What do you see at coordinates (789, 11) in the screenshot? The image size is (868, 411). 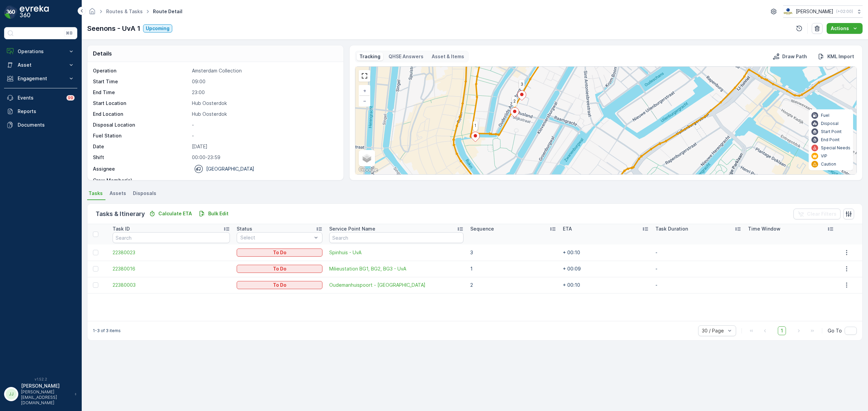 I see `img: basis-logo_rgb2x.png` at bounding box center [789, 11].